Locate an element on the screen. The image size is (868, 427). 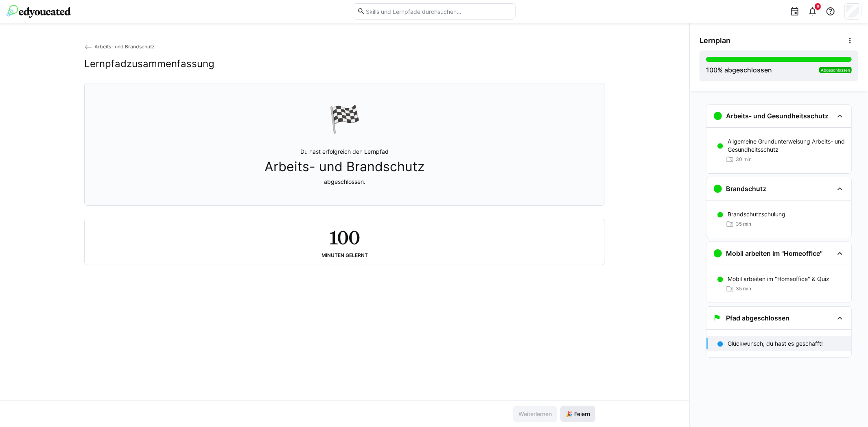
button: Weiterlernen is located at coordinates (535, 414).